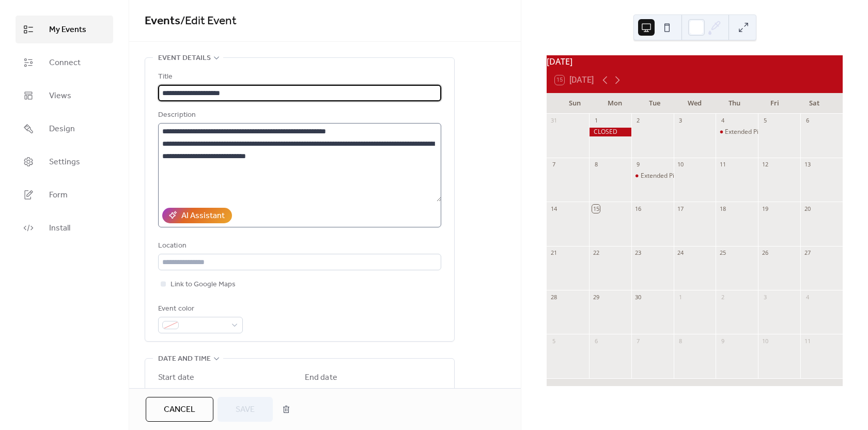 This screenshot has width=868, height=430. What do you see at coordinates (298, 77) in the screenshot?
I see `div: Title` at bounding box center [298, 77].